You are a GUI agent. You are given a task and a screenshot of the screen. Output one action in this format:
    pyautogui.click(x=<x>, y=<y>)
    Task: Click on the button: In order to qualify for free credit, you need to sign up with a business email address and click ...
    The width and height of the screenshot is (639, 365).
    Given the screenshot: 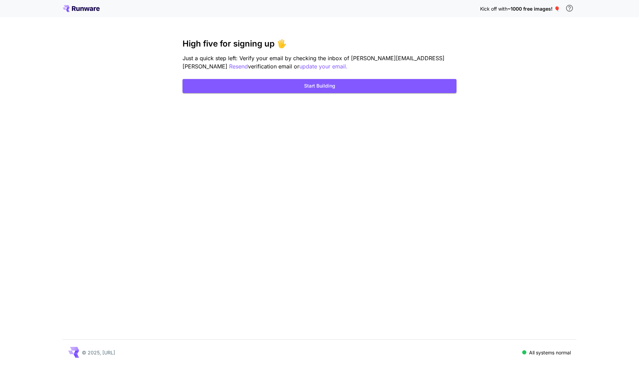 What is the action you would take?
    pyautogui.click(x=570, y=8)
    